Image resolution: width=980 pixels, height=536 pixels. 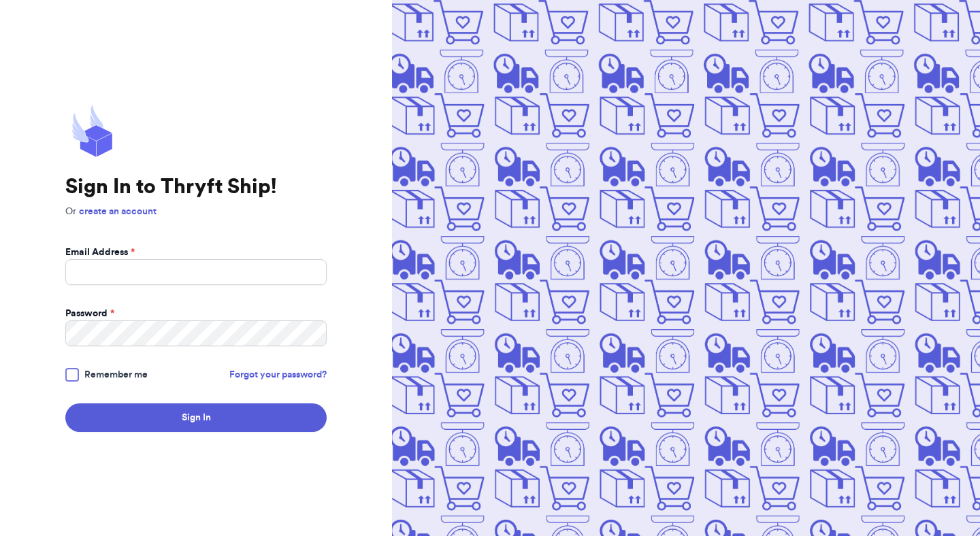 What do you see at coordinates (115, 375) in the screenshot?
I see `span: Remember me` at bounding box center [115, 375].